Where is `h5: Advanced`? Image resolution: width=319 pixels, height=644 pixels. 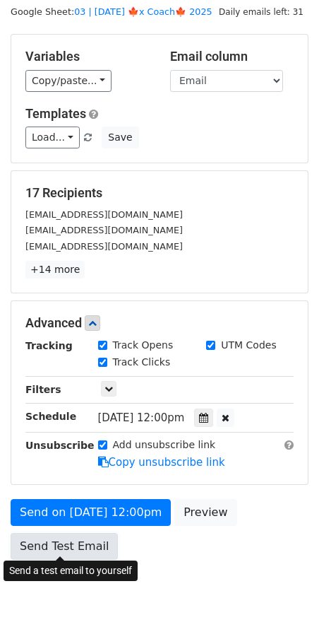 h5: Advanced is located at coordinates (160, 323).